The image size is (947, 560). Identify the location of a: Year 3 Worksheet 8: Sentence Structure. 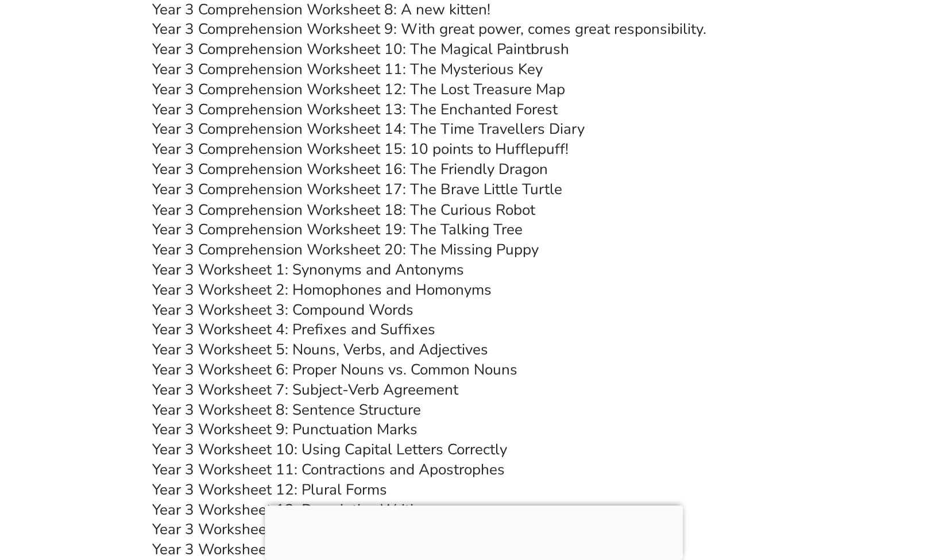
(286, 408).